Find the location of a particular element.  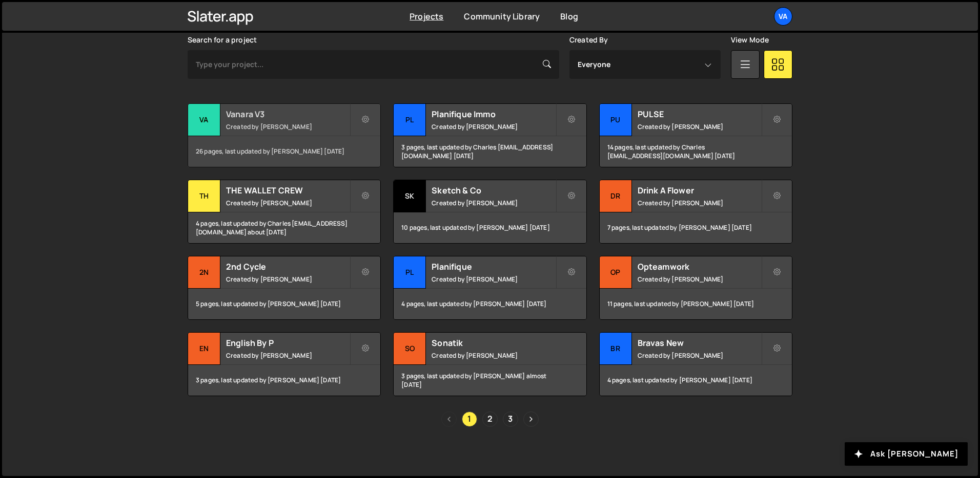

h2: Planifique is located at coordinates (493, 267).